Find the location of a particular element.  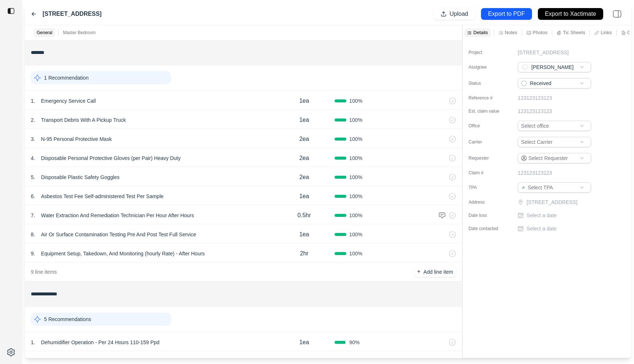

button: Export to PDF is located at coordinates (506, 14).